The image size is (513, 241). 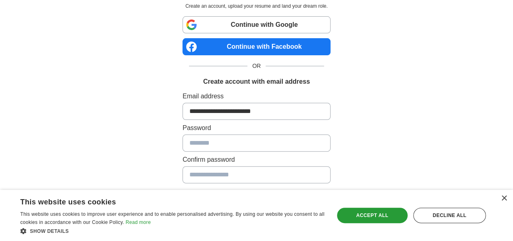 I want to click on p: Create an account, upload your resume and land your dream role., so click(x=256, y=6).